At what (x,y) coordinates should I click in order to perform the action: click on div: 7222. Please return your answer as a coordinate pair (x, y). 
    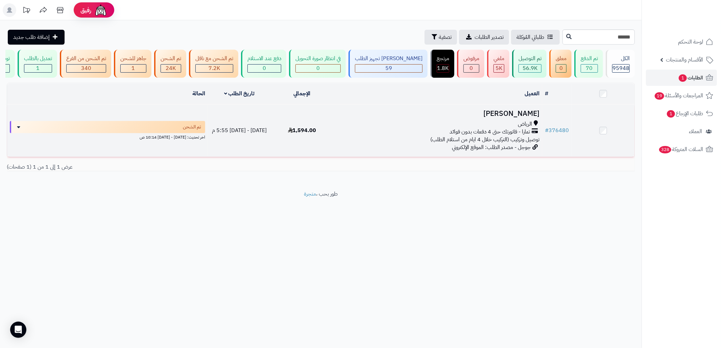
    Looking at the image, I should click on (214, 68).